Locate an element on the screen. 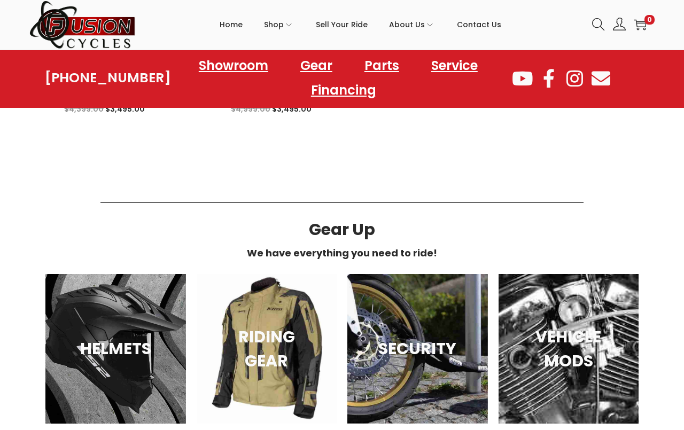 This screenshot has width=684, height=430. a: Shop is located at coordinates (279, 25).